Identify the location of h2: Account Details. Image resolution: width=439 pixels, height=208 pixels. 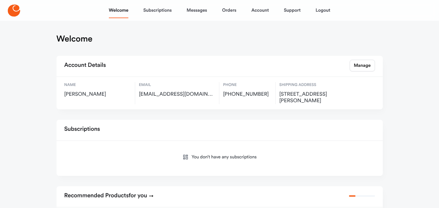
(85, 66).